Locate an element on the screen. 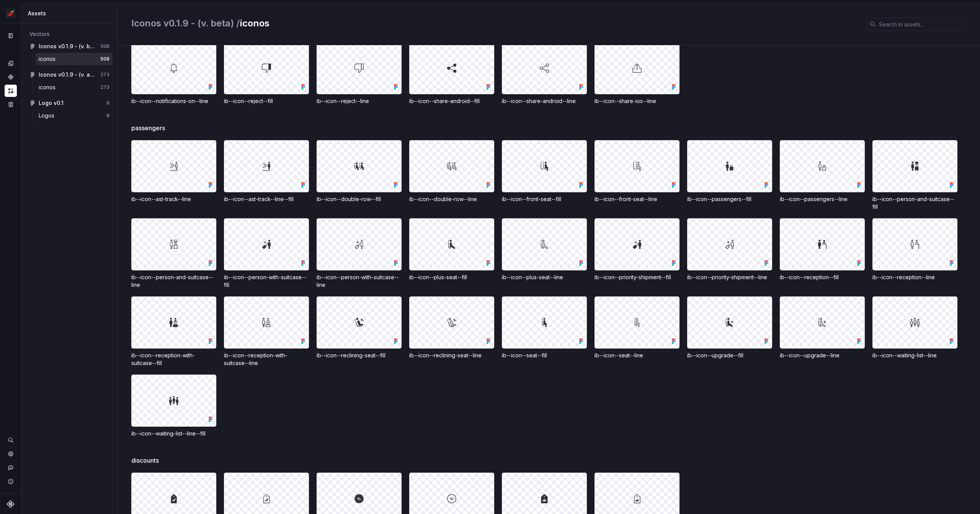  input: Search in assets... is located at coordinates (921, 24).